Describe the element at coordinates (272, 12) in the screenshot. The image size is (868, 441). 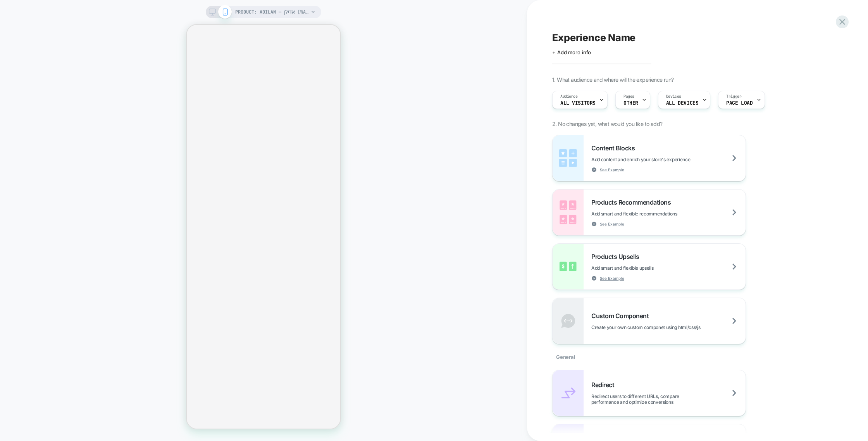
I see `span: PRODUCT: Adilan — אדילן [wall piece]` at that location.